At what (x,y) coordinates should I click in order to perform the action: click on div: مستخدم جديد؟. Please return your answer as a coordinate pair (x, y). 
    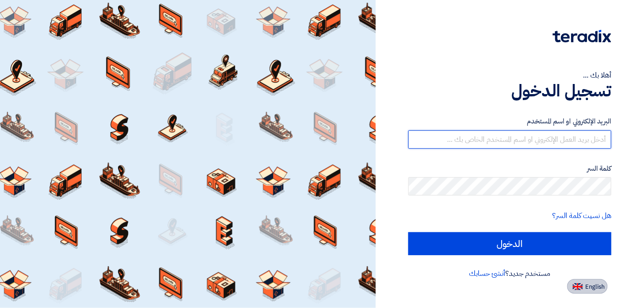
    Looking at the image, I should click on (510, 273).